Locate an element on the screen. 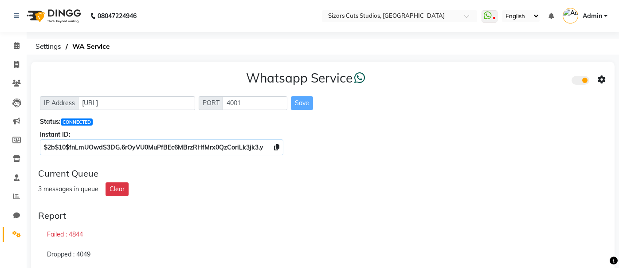  div: Report is located at coordinates (323, 216).